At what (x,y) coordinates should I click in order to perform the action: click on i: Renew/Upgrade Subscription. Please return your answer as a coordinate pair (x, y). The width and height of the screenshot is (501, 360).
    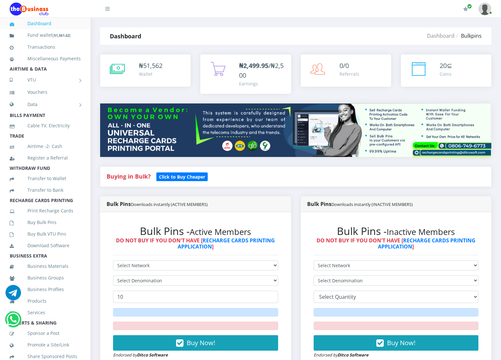
    Looking at the image, I should click on (465, 9).